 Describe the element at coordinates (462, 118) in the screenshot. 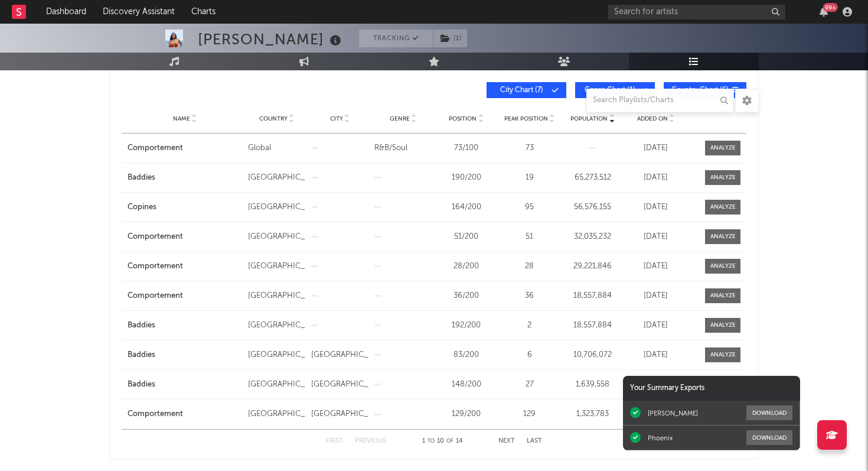

I see `span: Position` at that location.